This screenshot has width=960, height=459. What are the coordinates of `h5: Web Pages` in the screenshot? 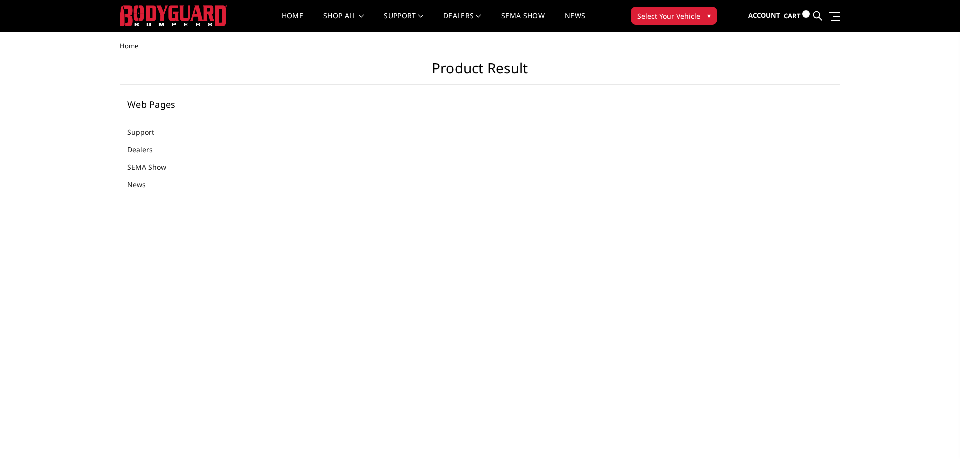 It's located at (188, 104).